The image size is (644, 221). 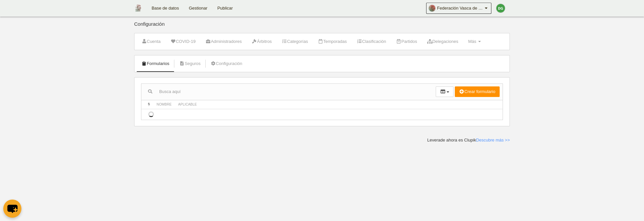 I want to click on a: Seguros, so click(x=190, y=63).